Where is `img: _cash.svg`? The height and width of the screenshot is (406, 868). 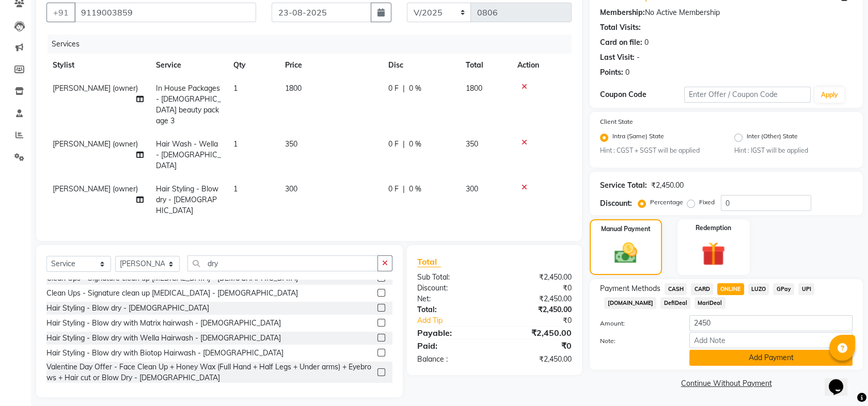 img: _cash.svg is located at coordinates (626, 253).